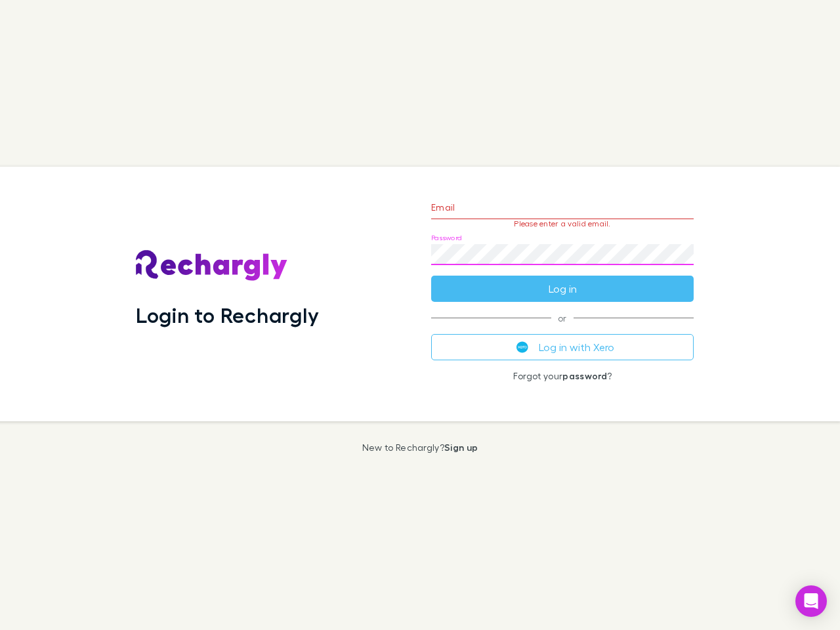 The width and height of the screenshot is (840, 630). I want to click on h1: Login to Rechargly, so click(227, 315).